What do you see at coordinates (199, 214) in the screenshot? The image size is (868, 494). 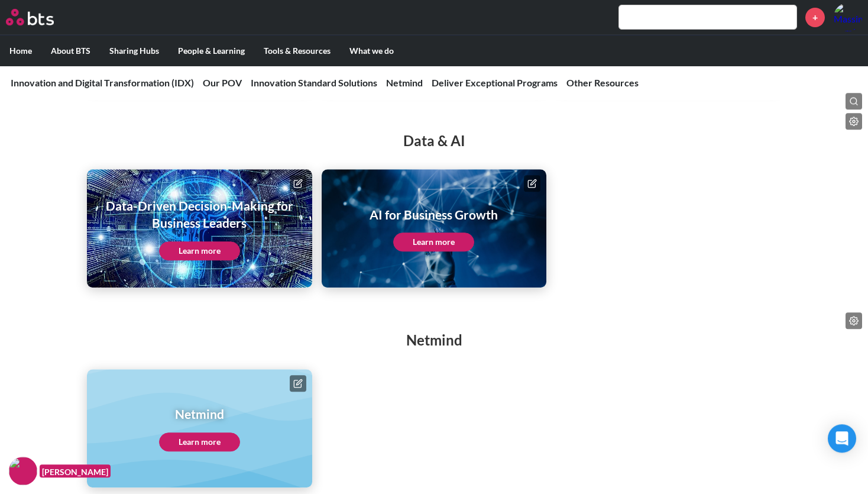 I see `h1: Data-Driven Decision-Making for Business Leaders` at bounding box center [199, 214].